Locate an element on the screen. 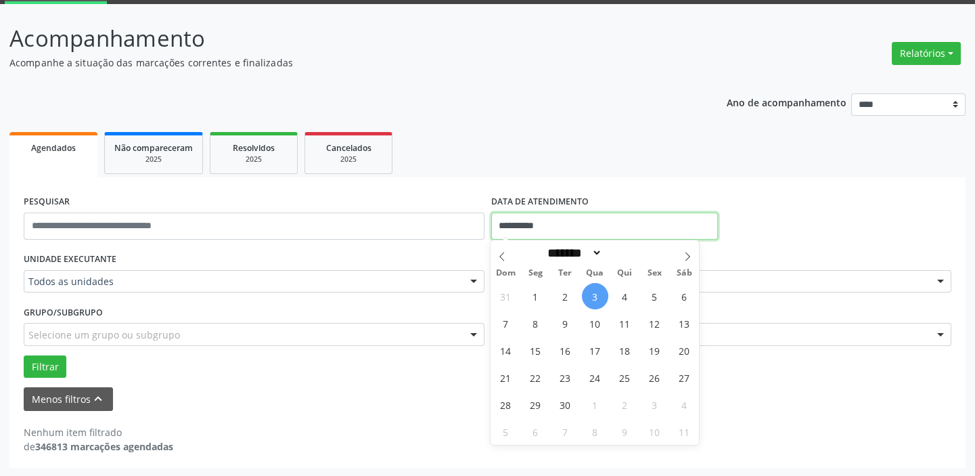 The width and height of the screenshot is (975, 476). span: Todos os profissionais is located at coordinates (710, 281).